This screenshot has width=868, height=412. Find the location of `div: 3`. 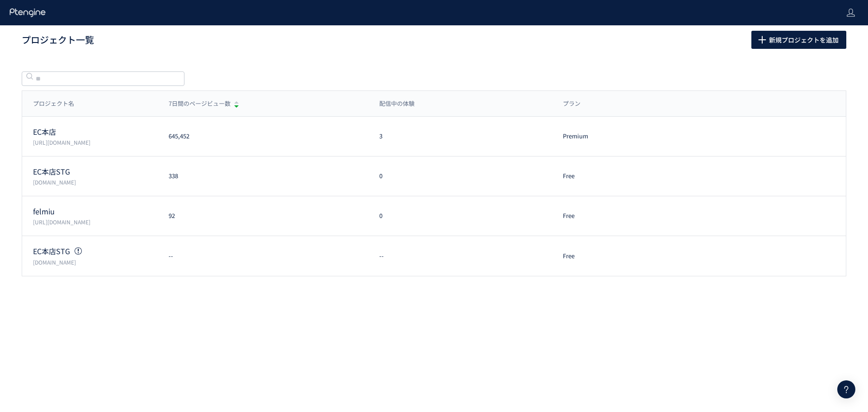

div: 3 is located at coordinates (460, 136).